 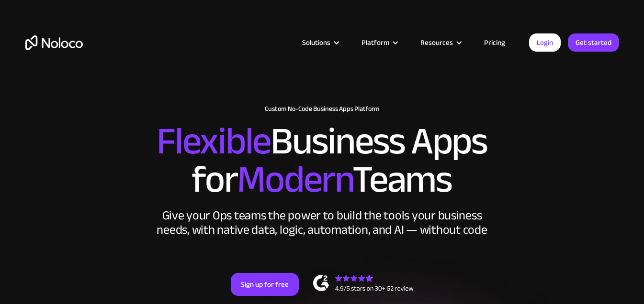 What do you see at coordinates (295, 179) in the screenshot?
I see `span: Modern` at bounding box center [295, 179].